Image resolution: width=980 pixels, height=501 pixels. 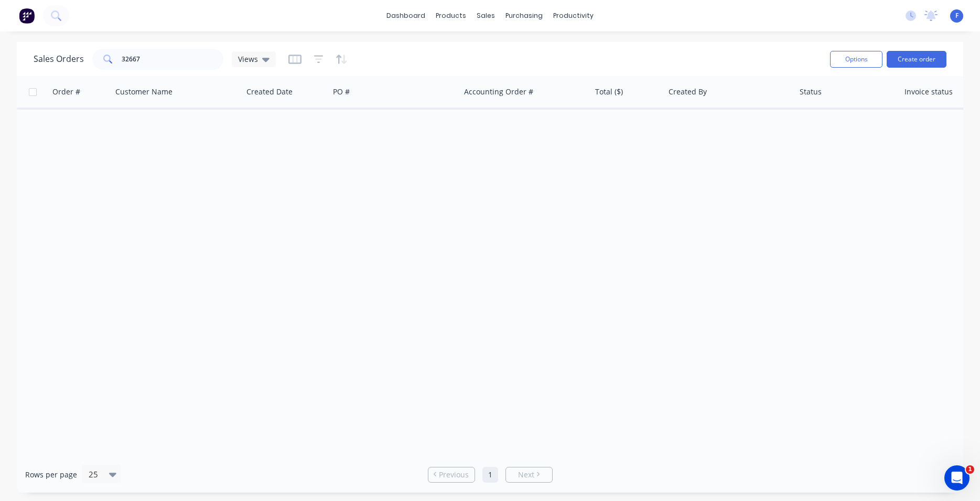 I want to click on div: Created By, so click(x=688, y=92).